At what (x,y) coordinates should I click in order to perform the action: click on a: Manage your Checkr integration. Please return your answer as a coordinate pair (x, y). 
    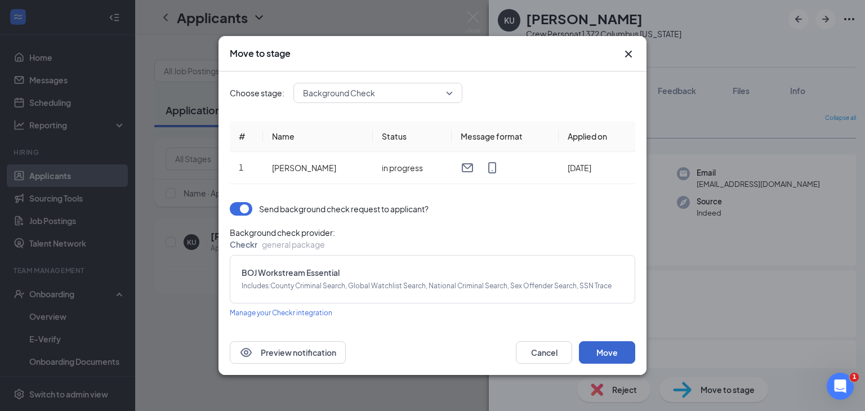
    Looking at the image, I should click on (281, 312).